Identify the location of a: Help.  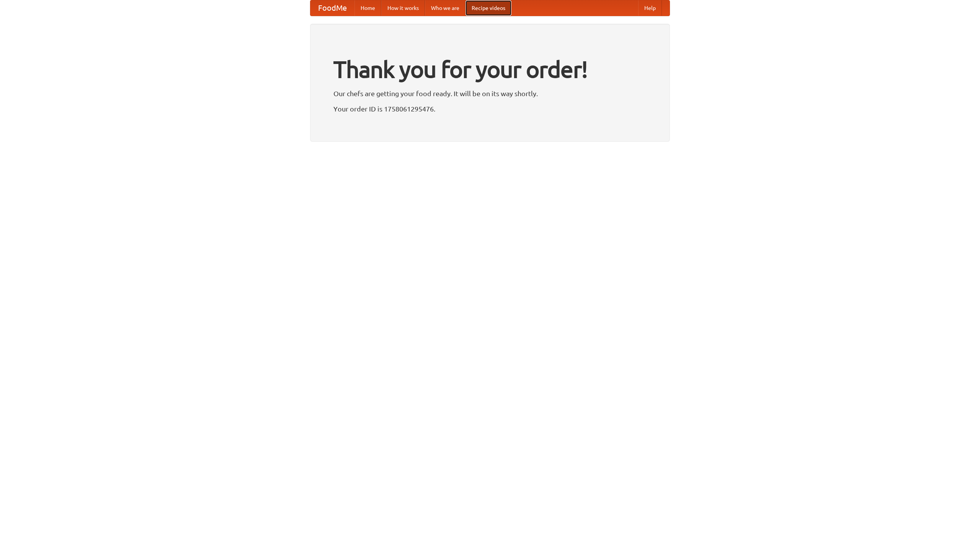
(650, 8).